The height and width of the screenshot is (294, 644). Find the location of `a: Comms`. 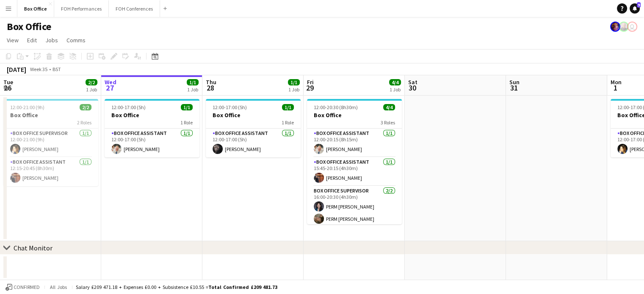

a: Comms is located at coordinates (76, 40).